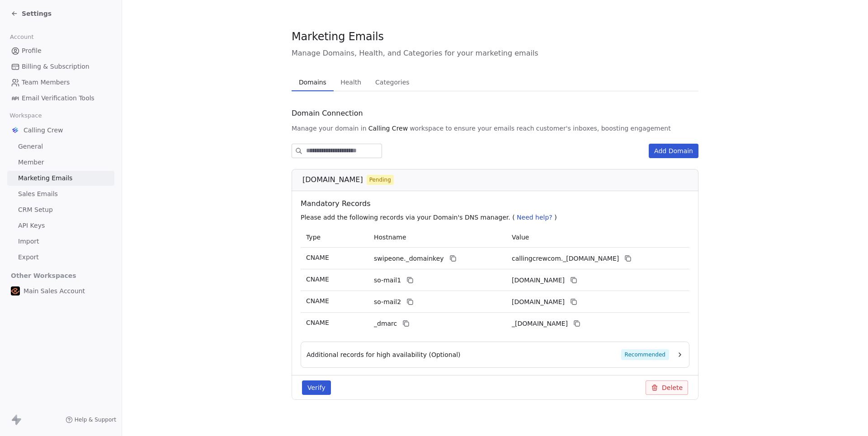  What do you see at coordinates (316, 388) in the screenshot?
I see `button: Verify` at bounding box center [316, 388].